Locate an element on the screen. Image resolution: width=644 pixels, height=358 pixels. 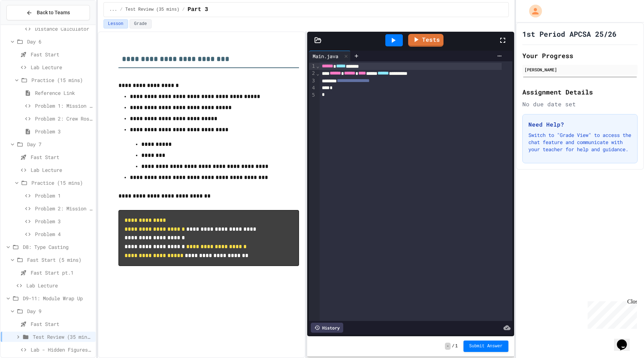
span: Day 6 is located at coordinates (60, 42).